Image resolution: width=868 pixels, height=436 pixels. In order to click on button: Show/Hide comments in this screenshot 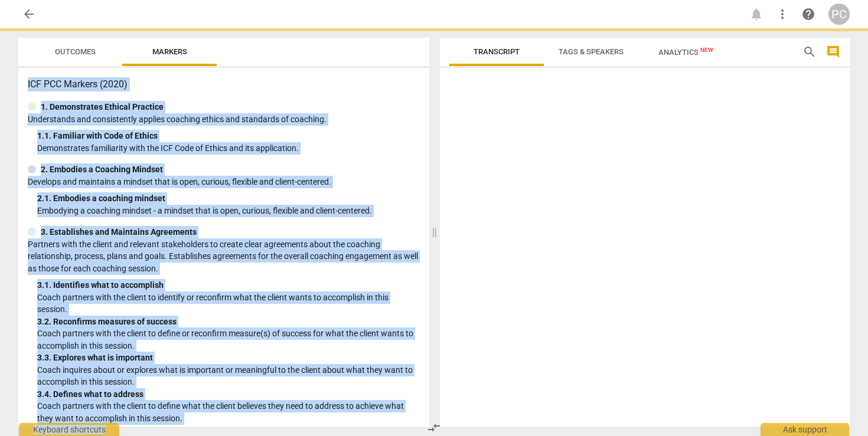, I will do `click(833, 52)`.